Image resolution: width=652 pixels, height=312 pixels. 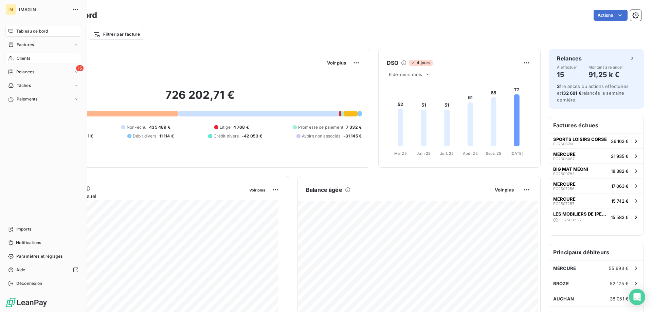 What do you see at coordinates (564, 204) in the screenshot?
I see `span: FC2507257` at bounding box center [564, 204].